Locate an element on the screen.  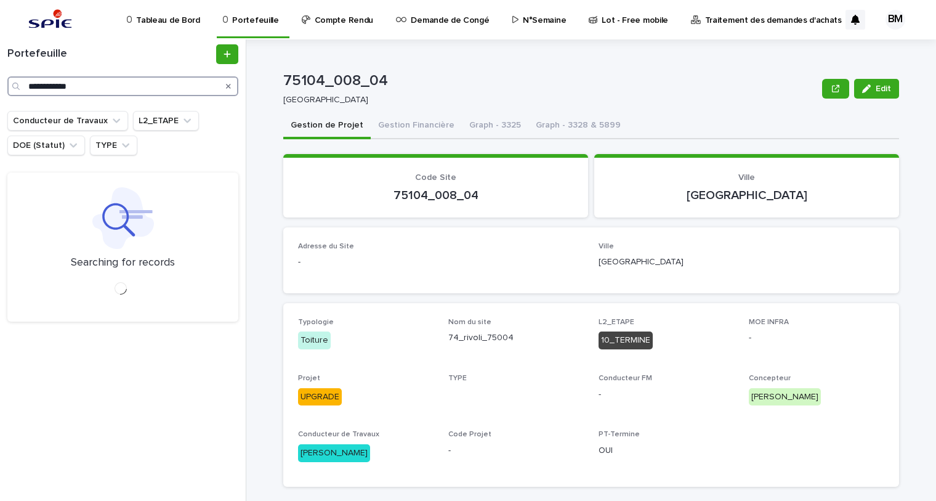
div: Search is located at coordinates (123, 86).